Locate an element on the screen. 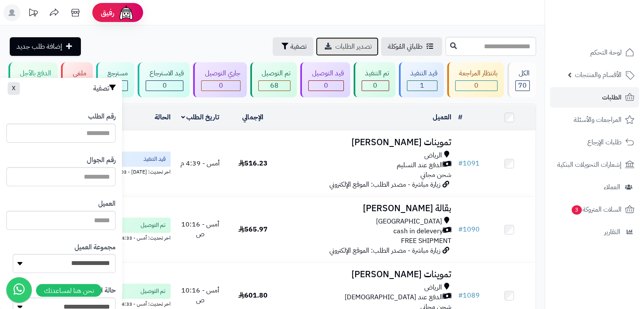 The width and height of the screenshot is (644, 309). a: الحالة is located at coordinates (162, 117).